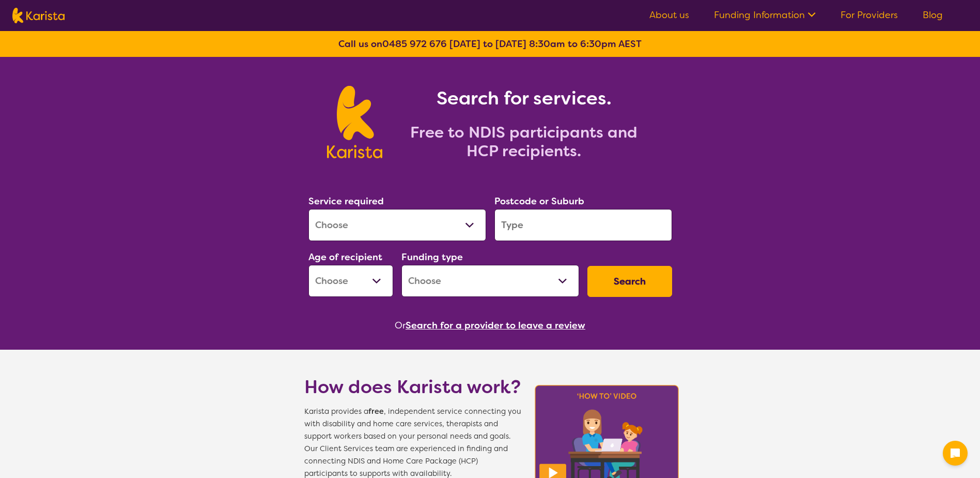  What do you see at coordinates (629, 281) in the screenshot?
I see `button: Search` at bounding box center [629, 281].